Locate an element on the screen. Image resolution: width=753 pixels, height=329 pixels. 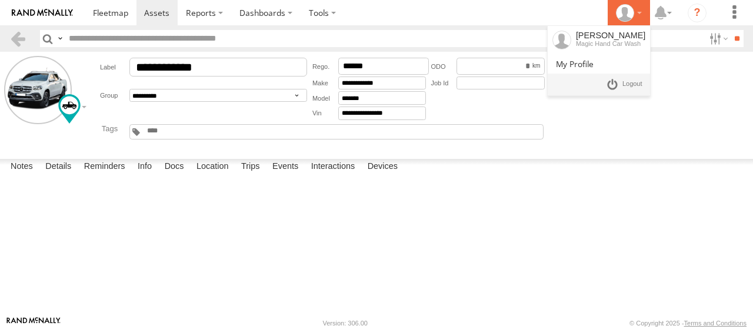
label: Events is located at coordinates (285, 167).